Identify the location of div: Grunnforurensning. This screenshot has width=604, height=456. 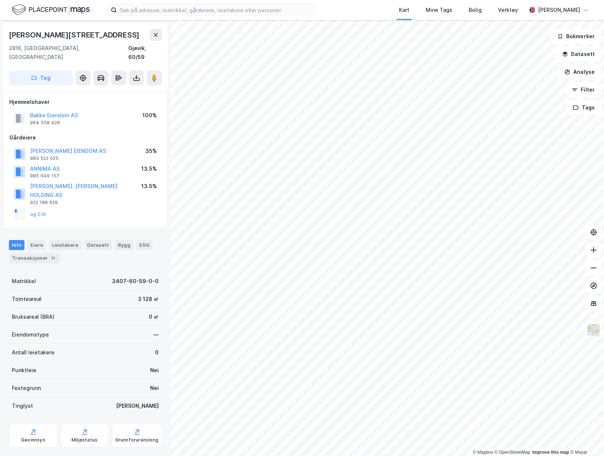
(137, 440).